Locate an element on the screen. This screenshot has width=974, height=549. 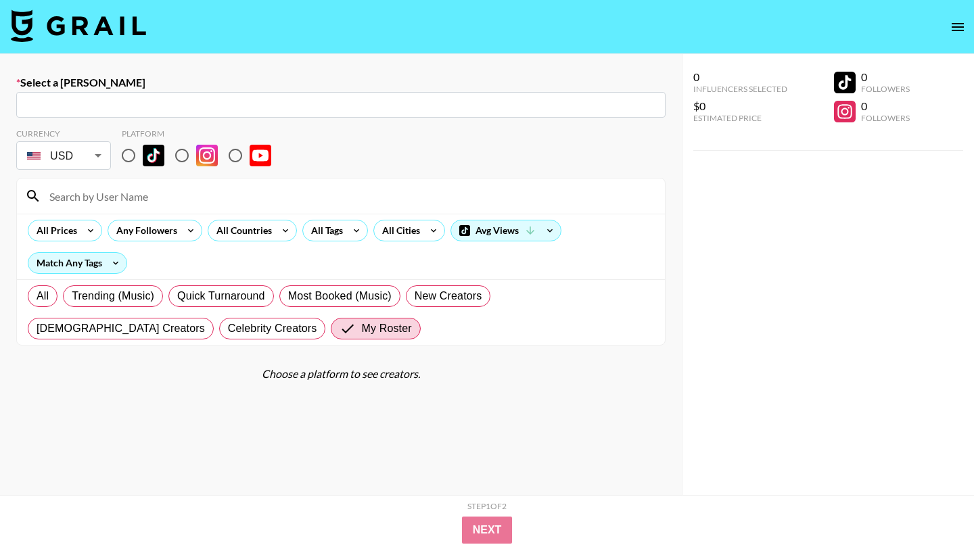
div: Match Any Tags is located at coordinates (77, 263).